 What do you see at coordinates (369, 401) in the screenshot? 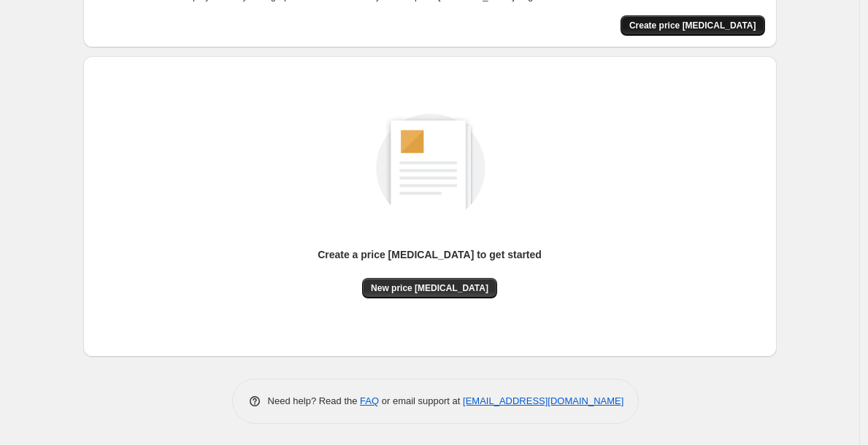
I see `a: FAQ` at bounding box center [369, 401].